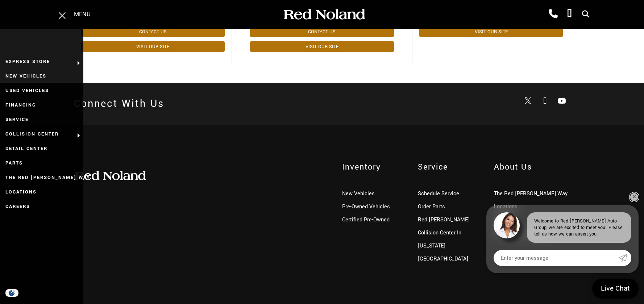  What do you see at coordinates (528, 102) in the screenshot?
I see `a: Open Twitter in a new window` at bounding box center [528, 102].